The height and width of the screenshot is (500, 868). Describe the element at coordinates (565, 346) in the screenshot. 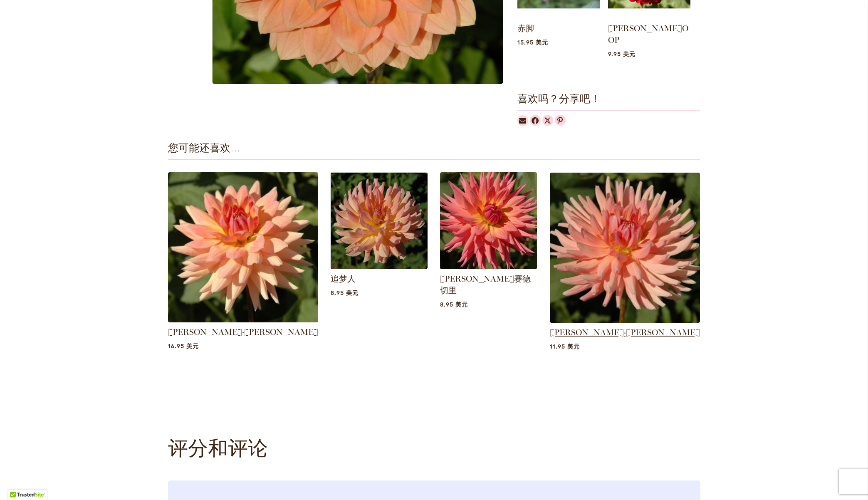

I see `font: 11.95 美元` at that location.